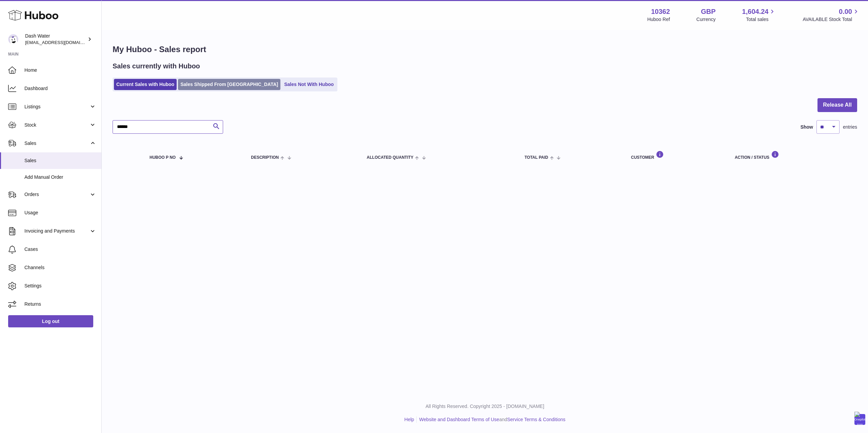  What do you see at coordinates (57, 195) in the screenshot?
I see `span: Orders` at bounding box center [57, 195].